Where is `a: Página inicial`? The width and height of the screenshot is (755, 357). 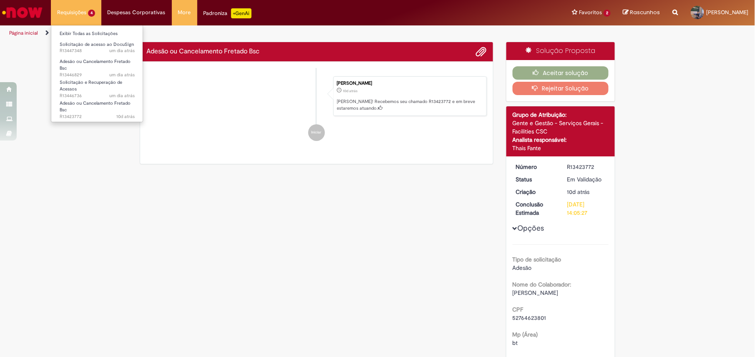
a: Página inicial is located at coordinates (23, 33).